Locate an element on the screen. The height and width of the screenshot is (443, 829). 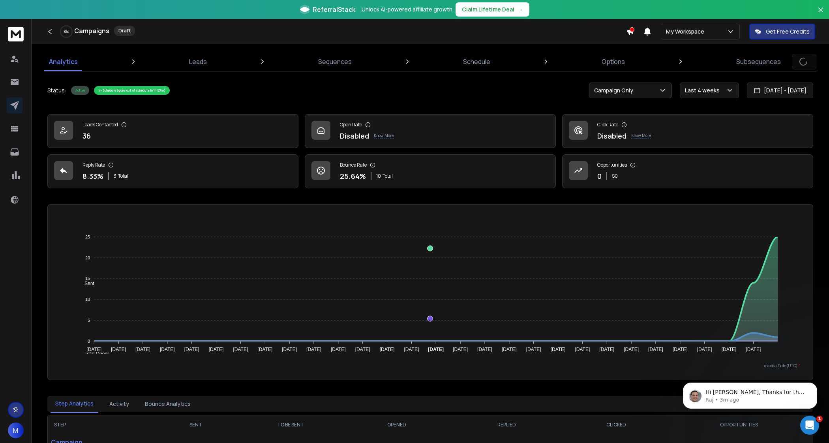
p: Last 4 weeks is located at coordinates (704, 90).